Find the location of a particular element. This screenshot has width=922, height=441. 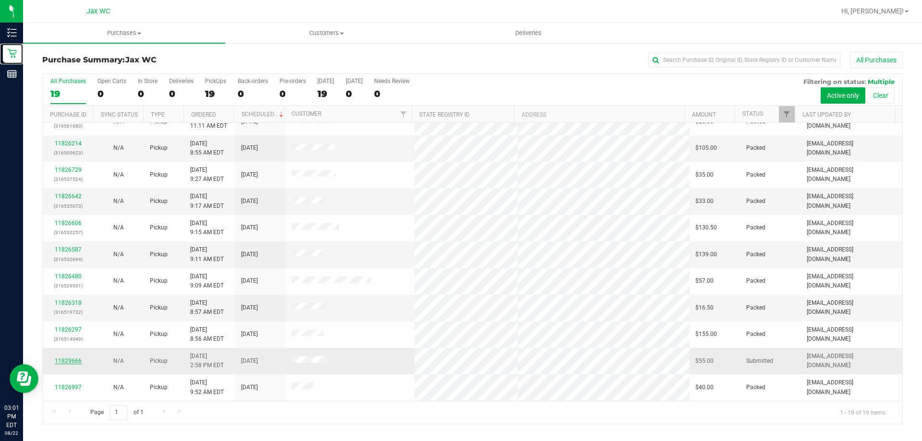

div: All Purchases is located at coordinates (68, 81).